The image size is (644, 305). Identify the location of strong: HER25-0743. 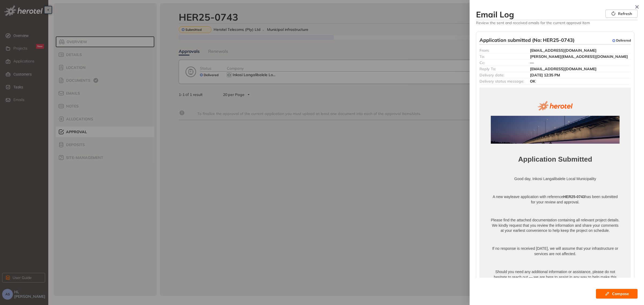
(574, 197).